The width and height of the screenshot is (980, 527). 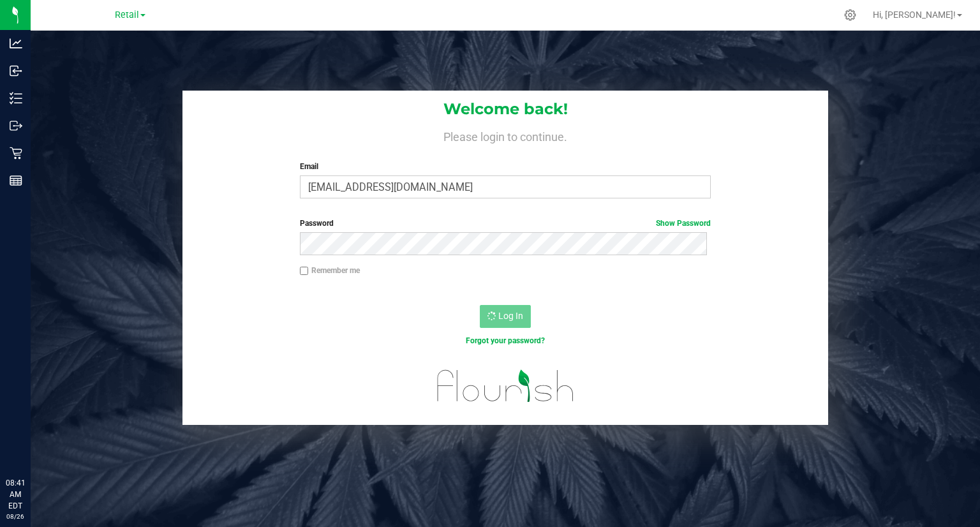 What do you see at coordinates (16, 44) in the screenshot?
I see `inline-svg: Analytics` at bounding box center [16, 44].